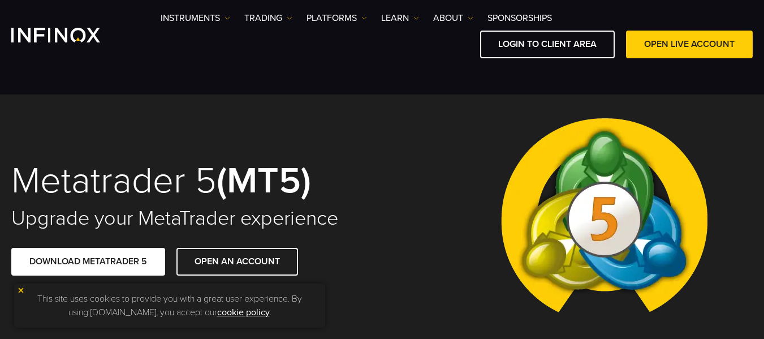 The height and width of the screenshot is (339, 764). What do you see at coordinates (21, 290) in the screenshot?
I see `img: yellow close icon` at bounding box center [21, 290].